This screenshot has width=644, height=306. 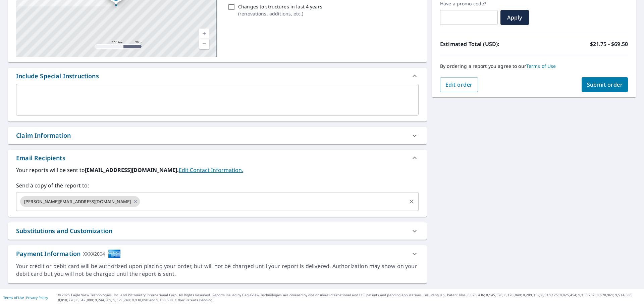 I want to click on span: Submit order, so click(x=605, y=85).